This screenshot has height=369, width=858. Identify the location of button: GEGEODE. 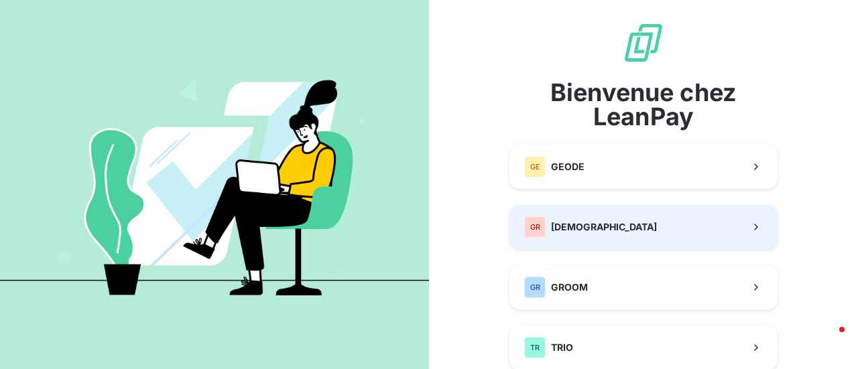
(644, 167).